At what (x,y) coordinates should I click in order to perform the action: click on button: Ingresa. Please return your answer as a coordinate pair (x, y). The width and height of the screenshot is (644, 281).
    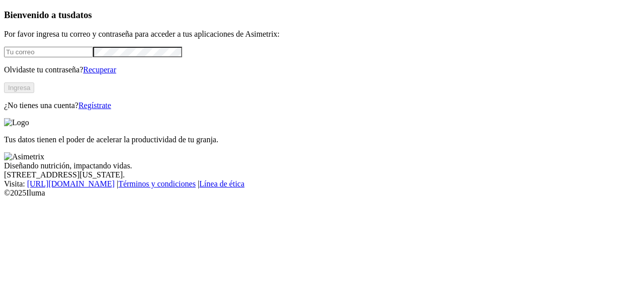
    Looking at the image, I should click on (19, 88).